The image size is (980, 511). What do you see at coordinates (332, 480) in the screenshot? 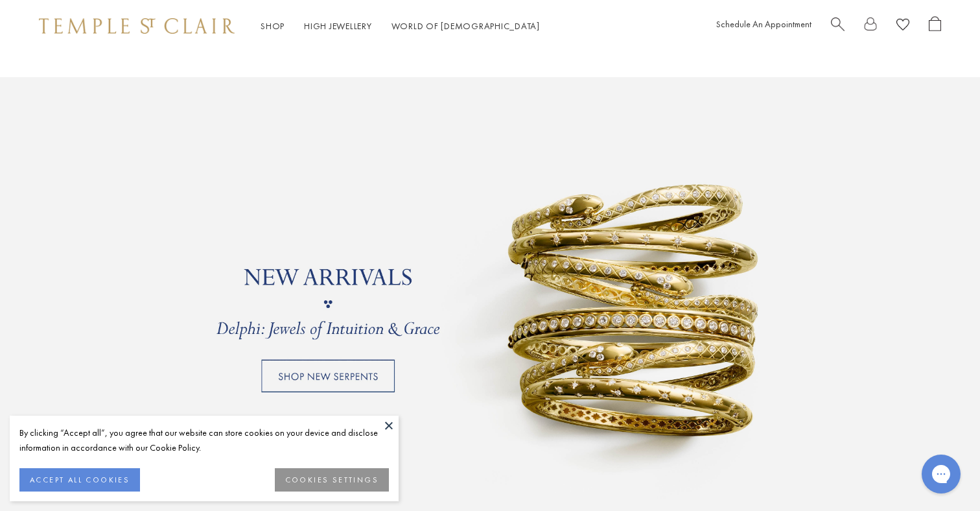
I see `button: COOKIES SETTINGS` at bounding box center [332, 480].